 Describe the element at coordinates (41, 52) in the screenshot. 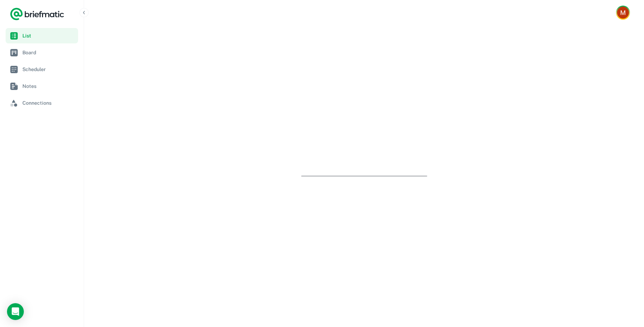

I see `a: Board` at that location.